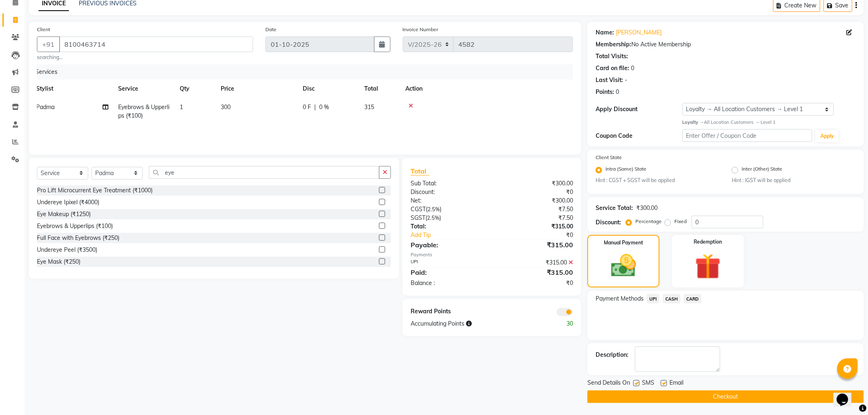 The image size is (868, 415). I want to click on div: Card on file:, so click(612, 68).